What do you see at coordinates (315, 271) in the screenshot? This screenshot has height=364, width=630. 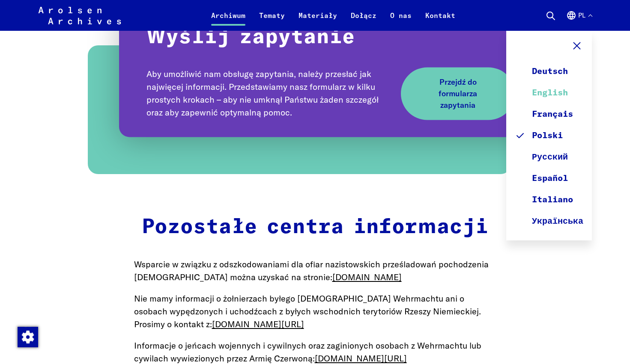 I see `p: Wsparcie w związku z odszkodowaniami dla ofiar nazistowskich prześladowań pochodzenia [DEMOGRAPHI...` at bounding box center [315, 271].